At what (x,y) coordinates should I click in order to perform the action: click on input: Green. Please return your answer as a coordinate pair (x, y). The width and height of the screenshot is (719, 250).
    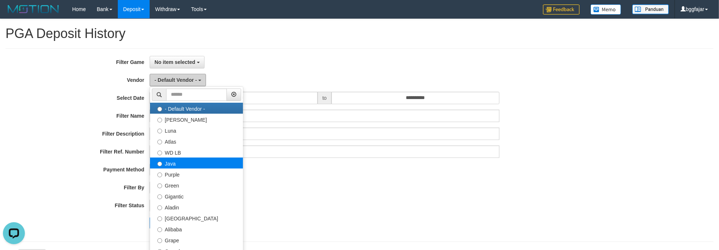
    Looking at the image, I should click on (160, 186).